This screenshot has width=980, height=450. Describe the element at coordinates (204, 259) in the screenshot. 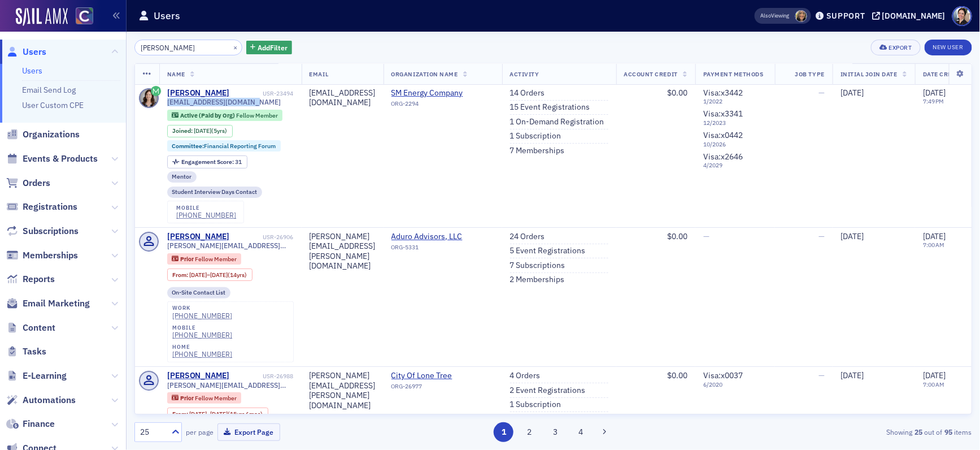

I see `div: Prior: Prior: Fellow Member` at that location.